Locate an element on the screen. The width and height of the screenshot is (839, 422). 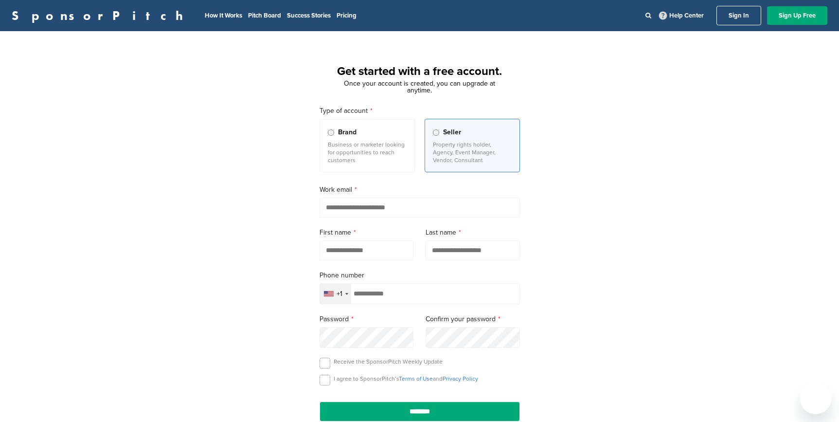
label: Phone number is located at coordinates (420, 275).